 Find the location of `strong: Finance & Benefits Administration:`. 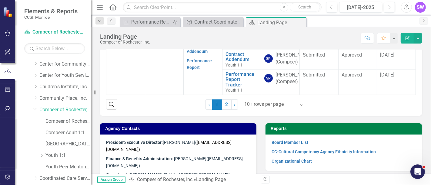

strong: Finance & Benefits Administration: is located at coordinates (139, 159).